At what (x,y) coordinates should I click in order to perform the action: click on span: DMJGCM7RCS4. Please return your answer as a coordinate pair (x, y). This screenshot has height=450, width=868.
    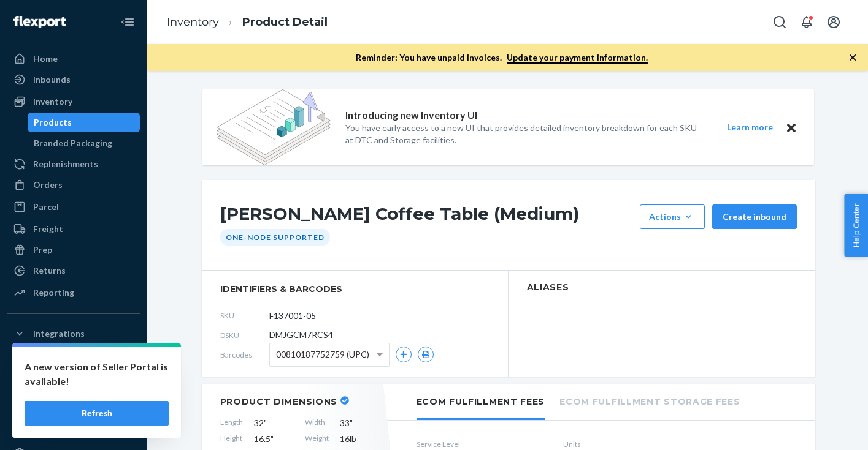
    Looking at the image, I should click on (301, 335).